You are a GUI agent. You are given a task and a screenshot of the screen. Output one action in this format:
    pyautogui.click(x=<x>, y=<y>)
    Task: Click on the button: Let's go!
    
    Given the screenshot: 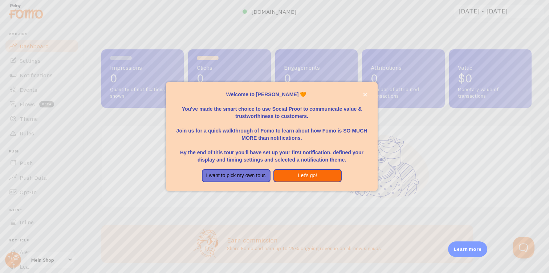 What is the action you would take?
    pyautogui.click(x=307, y=176)
    